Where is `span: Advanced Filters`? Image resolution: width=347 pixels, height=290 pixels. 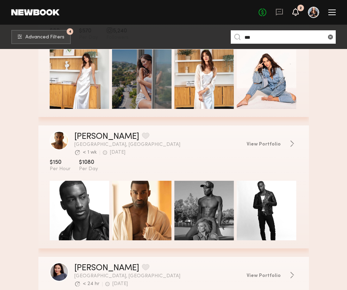
span: Advanced Filters is located at coordinates (45, 37).